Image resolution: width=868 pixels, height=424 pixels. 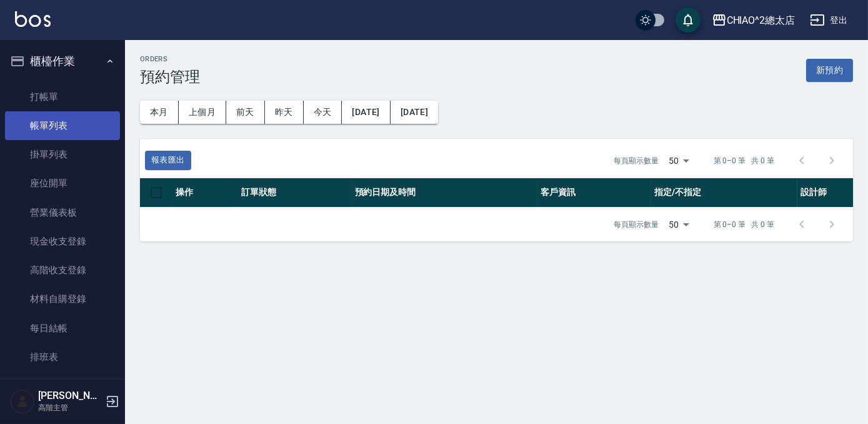 What do you see at coordinates (63, 213) in the screenshot?
I see `a: 營業儀表板` at bounding box center [63, 213].